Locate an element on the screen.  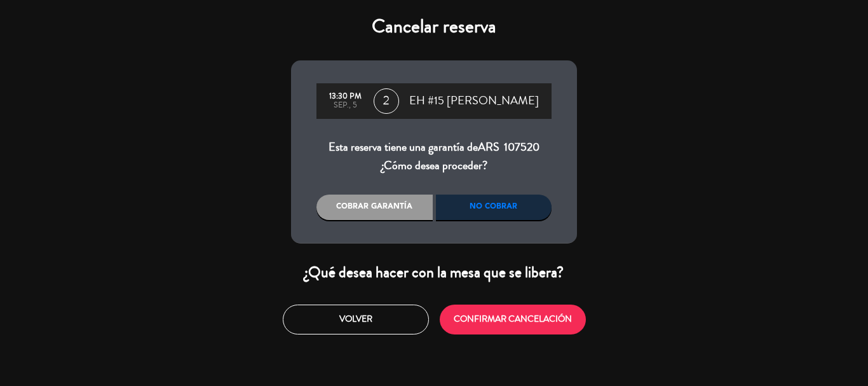
span: 2 is located at coordinates (387, 101).